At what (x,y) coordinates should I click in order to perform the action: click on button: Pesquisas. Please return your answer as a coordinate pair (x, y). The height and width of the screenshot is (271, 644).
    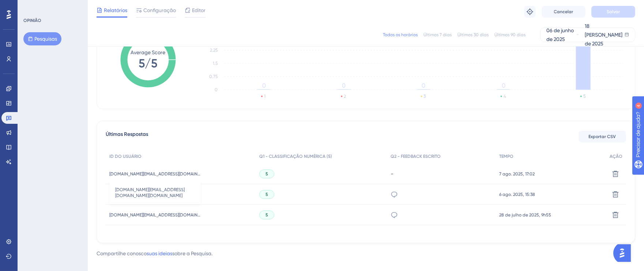
    Looking at the image, I should click on (43, 39).